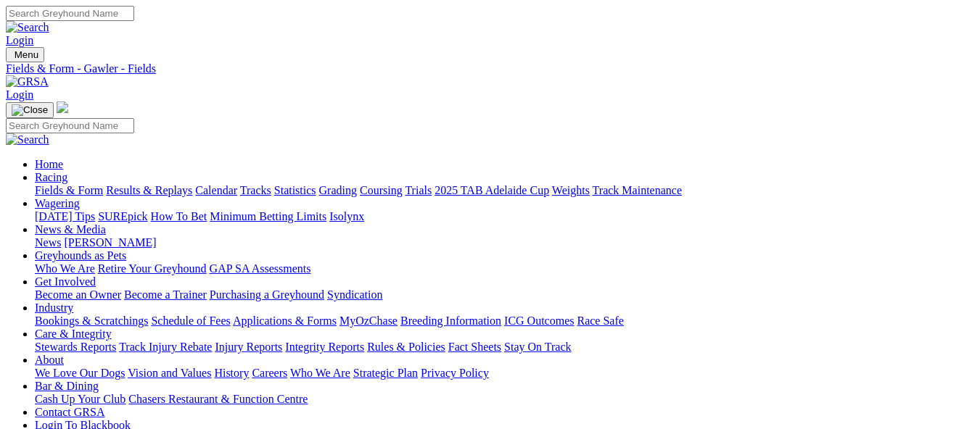  I want to click on a: Tracks, so click(255, 190).